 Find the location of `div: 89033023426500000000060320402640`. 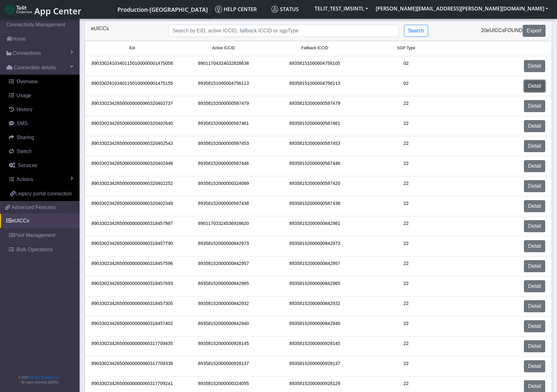

div: 89033023426500000000060320402640 is located at coordinates (132, 126).